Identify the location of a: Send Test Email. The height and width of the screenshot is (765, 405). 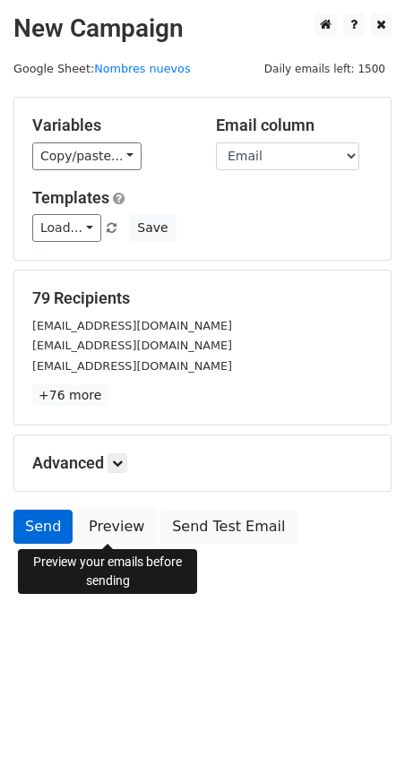
(228, 526).